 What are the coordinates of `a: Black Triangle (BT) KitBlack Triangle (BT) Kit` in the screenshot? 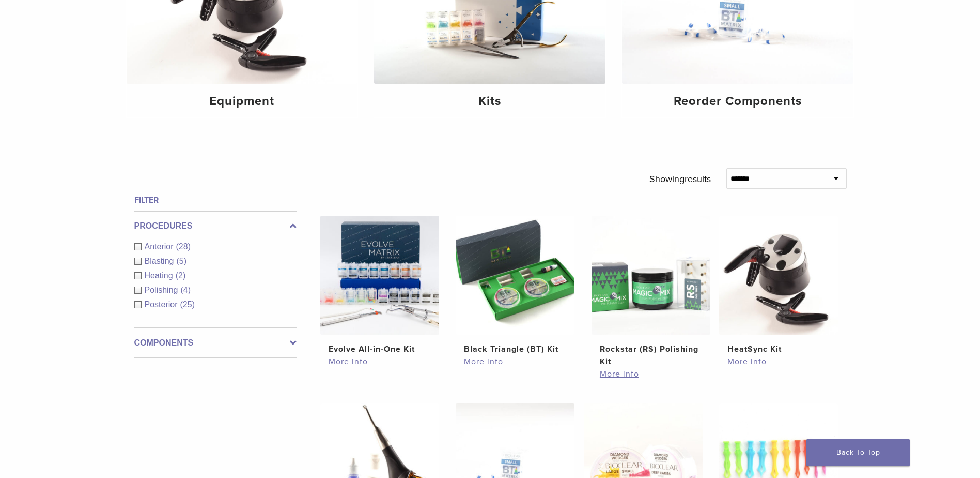 It's located at (515, 286).